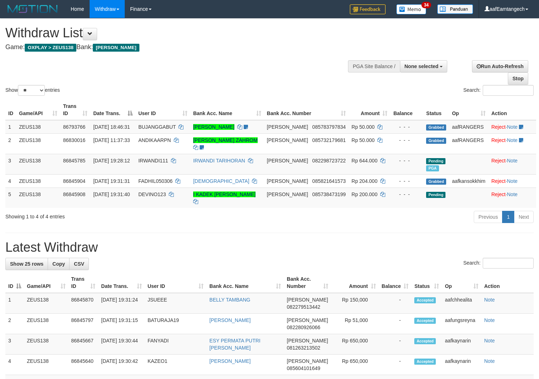 The height and width of the screenshot is (379, 539). What do you see at coordinates (11, 198) in the screenshot?
I see `td: 5` at bounding box center [11, 198].